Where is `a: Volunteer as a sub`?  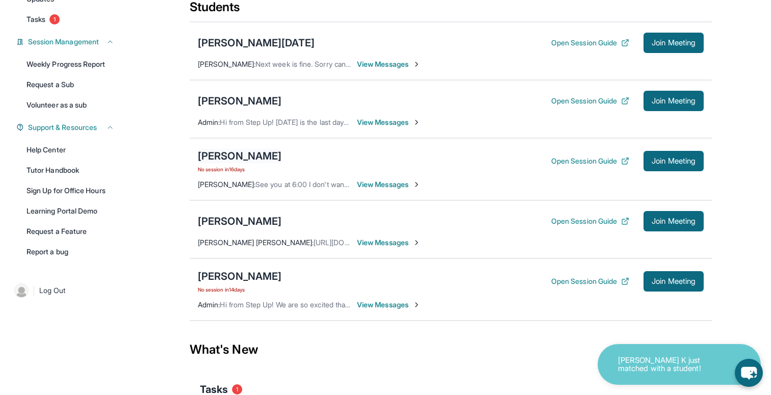 a: Volunteer as a sub is located at coordinates (70, 105).